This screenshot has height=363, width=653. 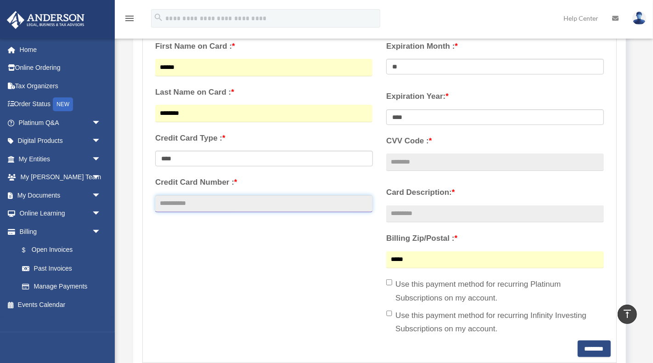 What do you see at coordinates (61, 86) in the screenshot?
I see `a: Tax Organizers` at bounding box center [61, 86].